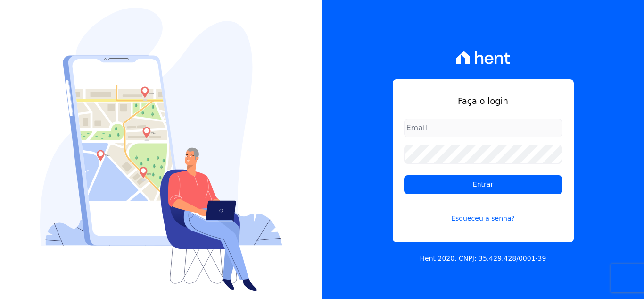  I want to click on input: Entrar, so click(483, 184).